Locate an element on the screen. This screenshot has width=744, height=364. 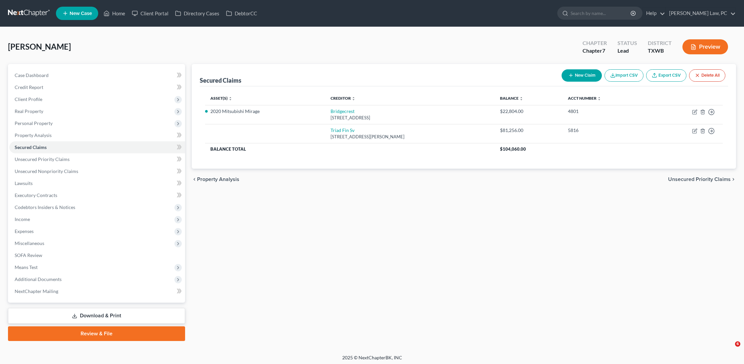
span: Unsecured Nonpriority Claims is located at coordinates (46, 171).